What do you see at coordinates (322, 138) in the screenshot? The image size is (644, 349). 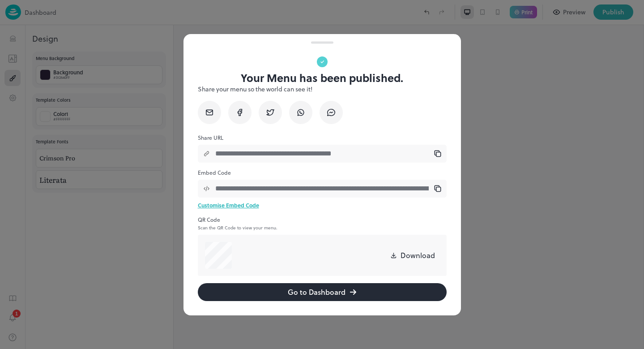 I see `p: Share URL` at bounding box center [322, 138].